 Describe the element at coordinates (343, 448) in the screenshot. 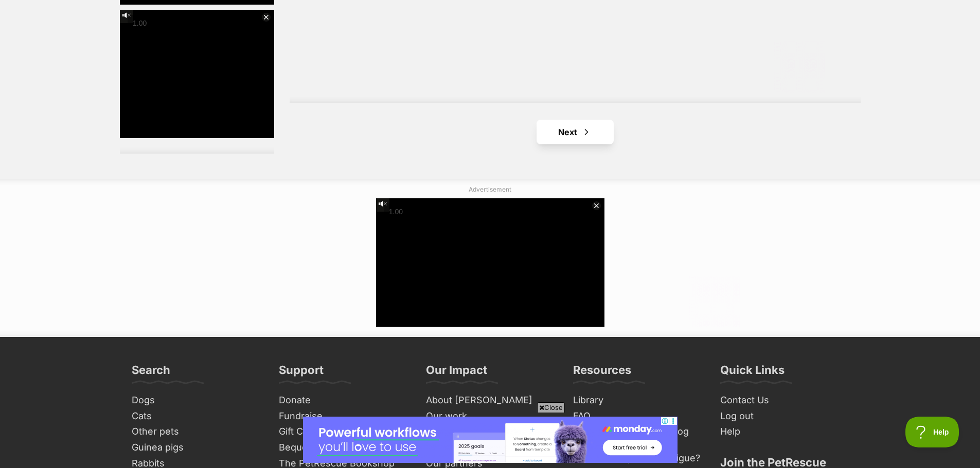

I see `a: Bequests` at that location.